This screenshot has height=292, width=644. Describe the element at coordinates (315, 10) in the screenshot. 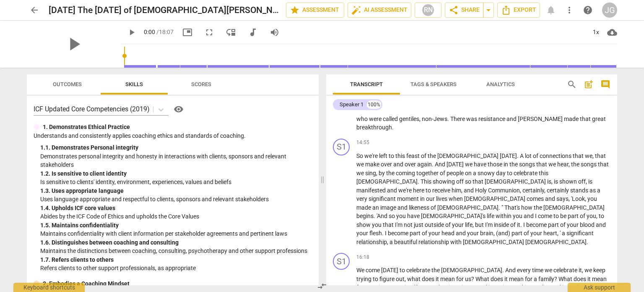

I see `span: Assessment` at that location.